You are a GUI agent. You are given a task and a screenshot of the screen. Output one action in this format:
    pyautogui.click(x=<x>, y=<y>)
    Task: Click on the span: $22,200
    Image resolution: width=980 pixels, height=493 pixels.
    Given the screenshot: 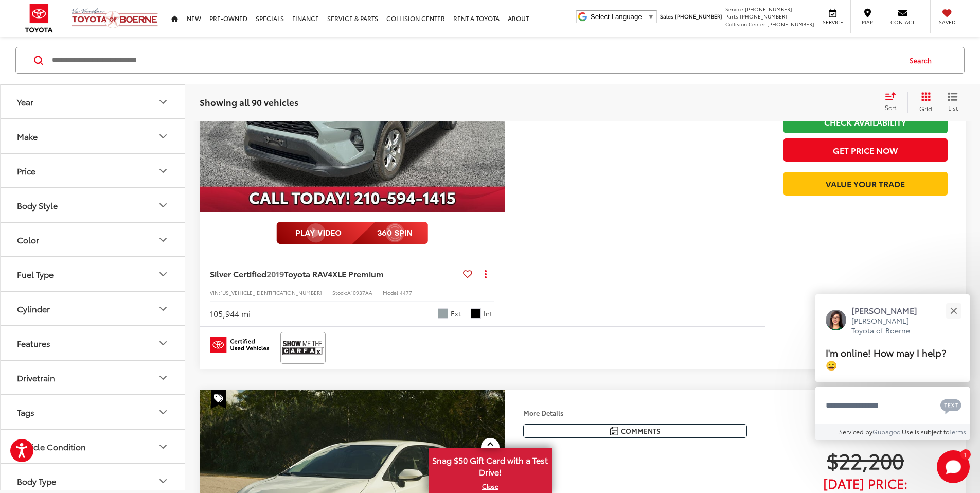 What is the action you would take?
    pyautogui.click(x=865, y=460)
    